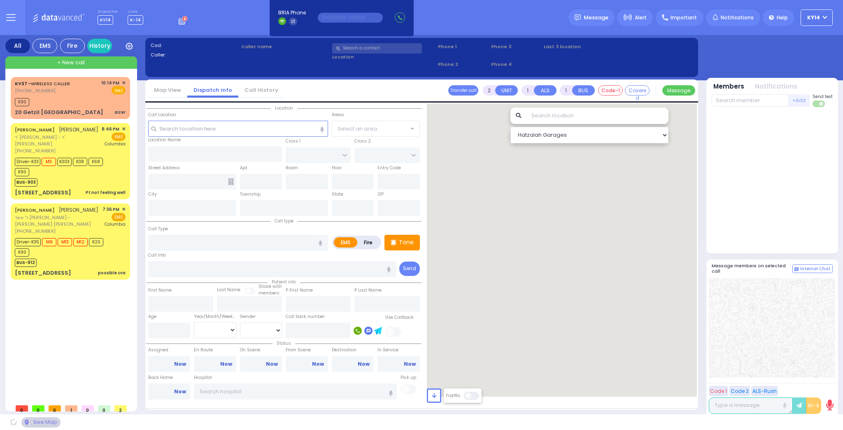  What do you see at coordinates (157, 255) in the screenshot?
I see `label: Call Info` at bounding box center [157, 255].